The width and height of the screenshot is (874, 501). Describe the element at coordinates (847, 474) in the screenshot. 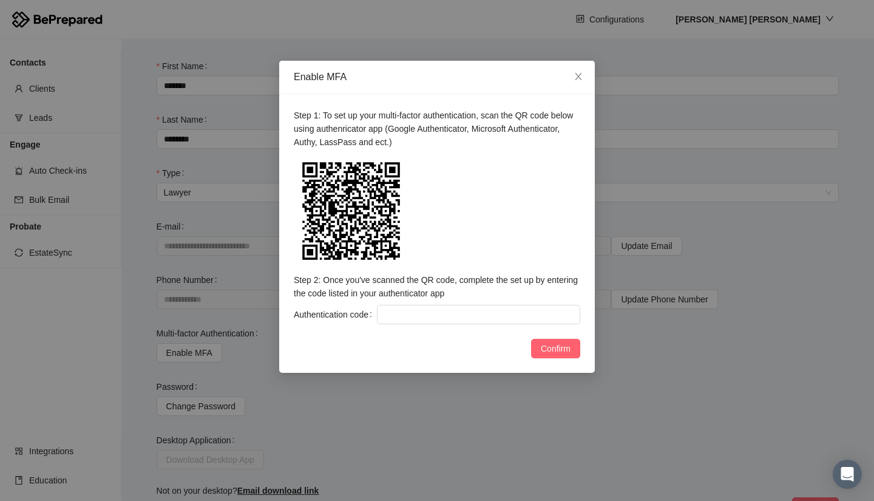

I see `div: Open Intercom Messenger` at that location.